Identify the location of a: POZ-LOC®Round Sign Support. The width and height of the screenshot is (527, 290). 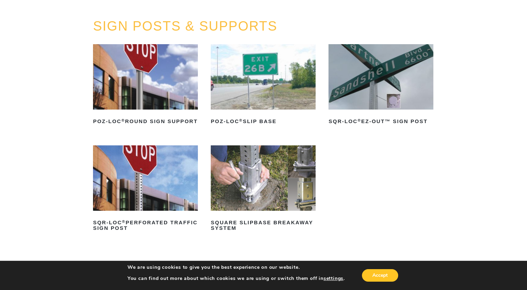
(145, 86).